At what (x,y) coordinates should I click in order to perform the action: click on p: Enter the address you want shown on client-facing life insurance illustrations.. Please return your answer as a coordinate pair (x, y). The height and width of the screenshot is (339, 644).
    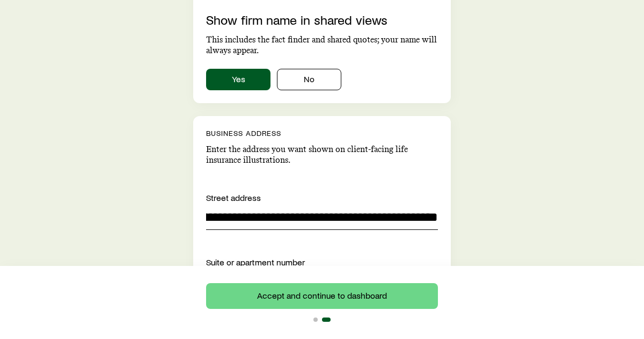
    Looking at the image, I should click on (322, 154).